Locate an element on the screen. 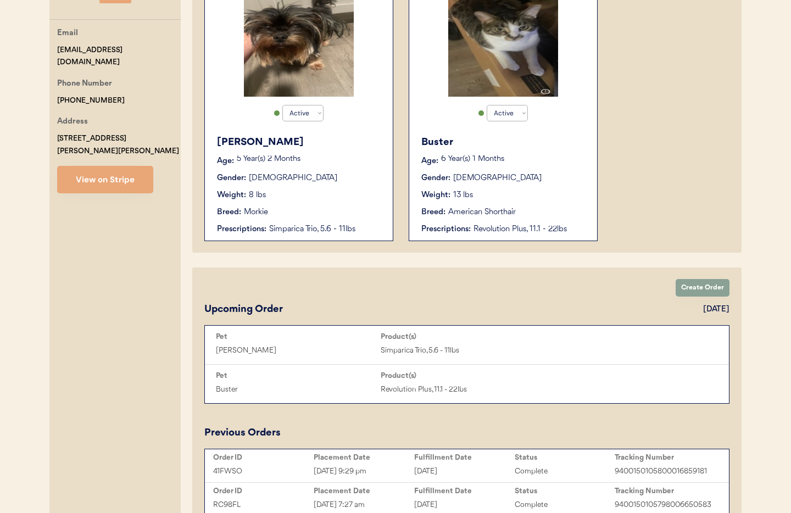  div: 9400150105798006650583 is located at coordinates (665, 505).